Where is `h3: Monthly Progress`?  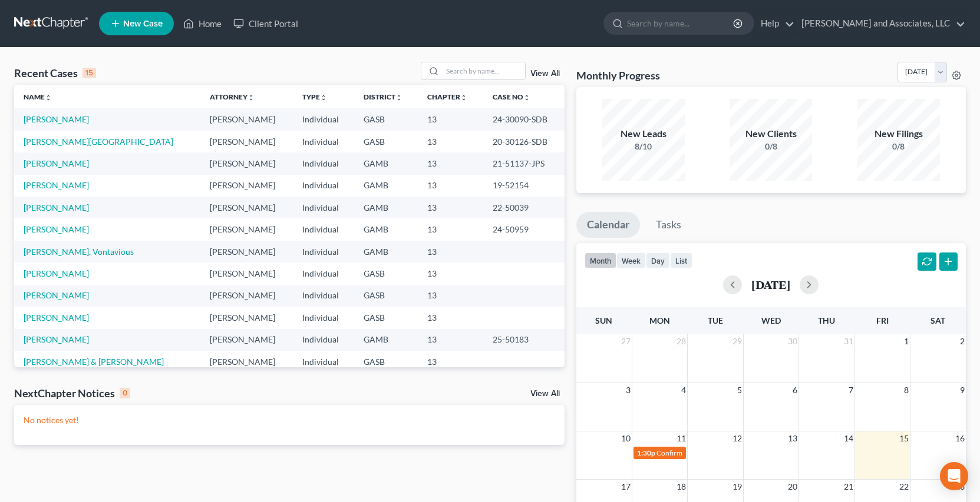
h3: Monthly Progress is located at coordinates (618, 75).